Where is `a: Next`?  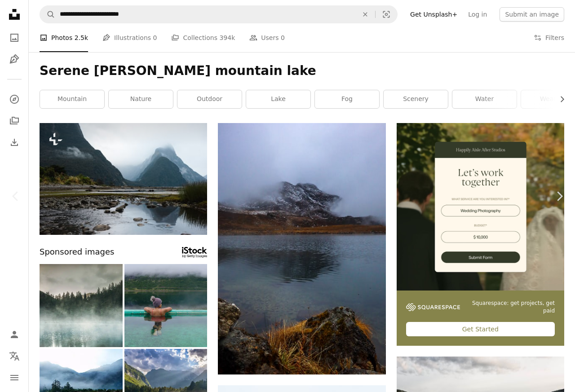
a: Next is located at coordinates (559, 196).